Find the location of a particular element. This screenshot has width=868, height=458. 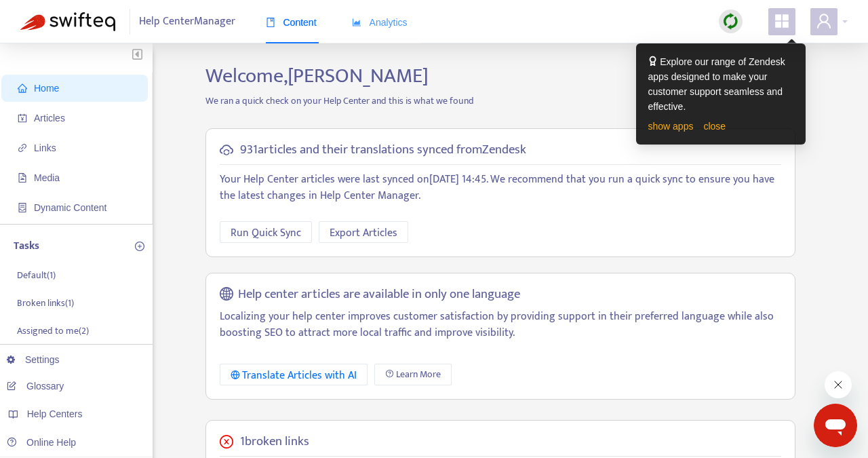

a: show apps is located at coordinates (670, 126).